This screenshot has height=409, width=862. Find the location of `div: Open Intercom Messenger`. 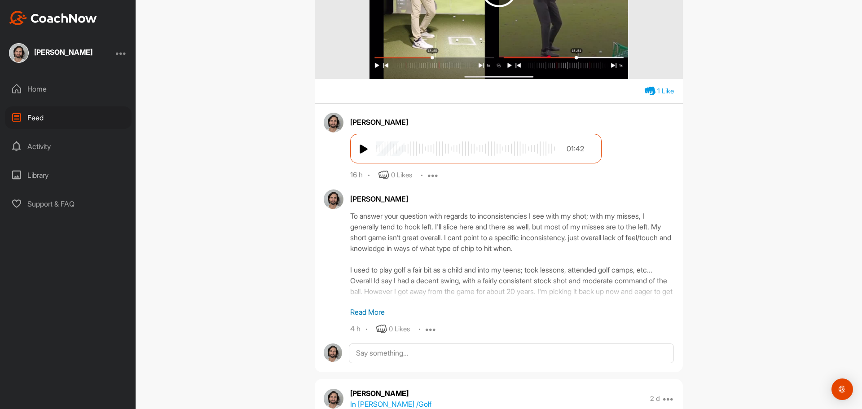

div: Open Intercom Messenger is located at coordinates (842, 389).